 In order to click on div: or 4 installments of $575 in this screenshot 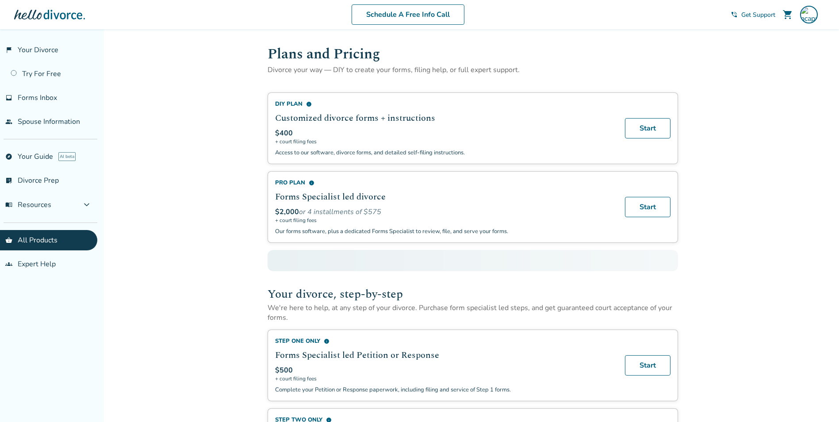, I will do `click(445, 212)`.